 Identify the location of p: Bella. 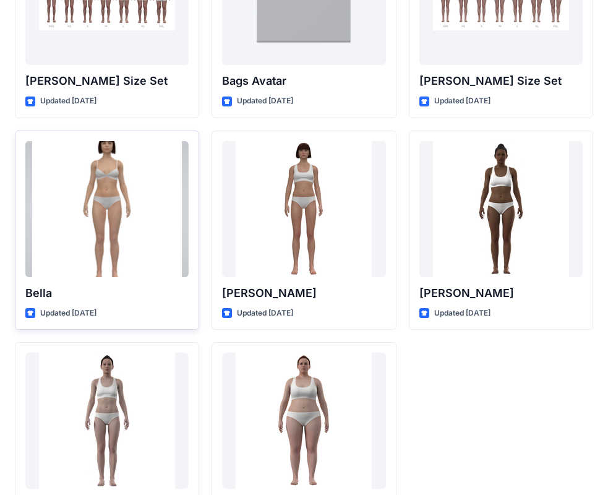
(107, 293).